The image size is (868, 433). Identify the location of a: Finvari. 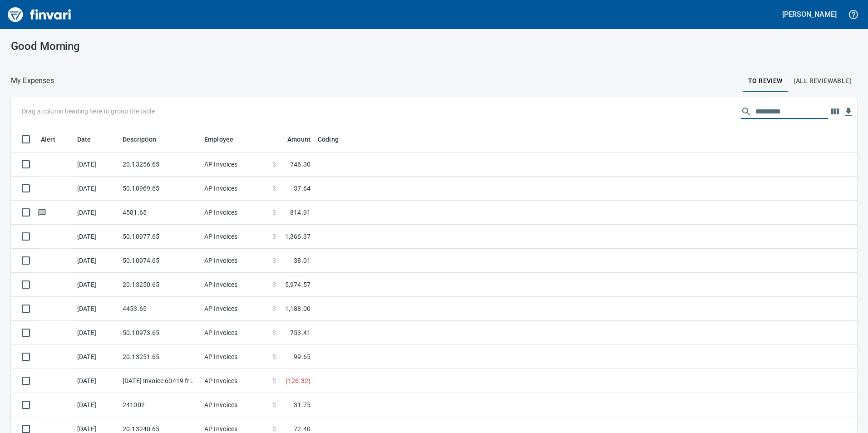
(39, 15).